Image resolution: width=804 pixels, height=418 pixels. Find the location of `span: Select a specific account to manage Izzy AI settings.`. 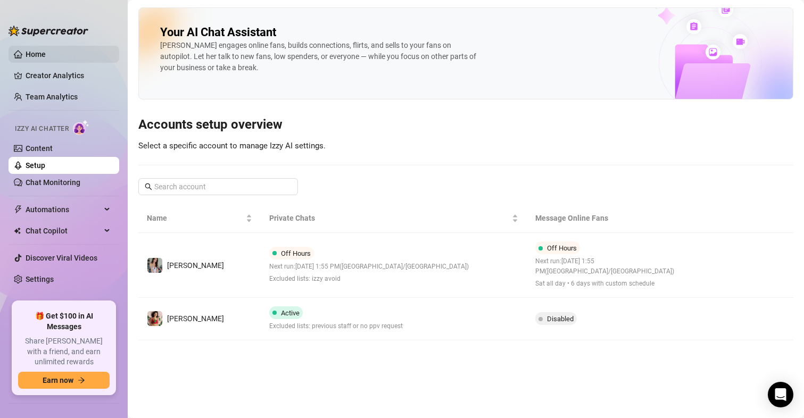

span: Select a specific account to manage Izzy AI settings. is located at coordinates (232, 146).